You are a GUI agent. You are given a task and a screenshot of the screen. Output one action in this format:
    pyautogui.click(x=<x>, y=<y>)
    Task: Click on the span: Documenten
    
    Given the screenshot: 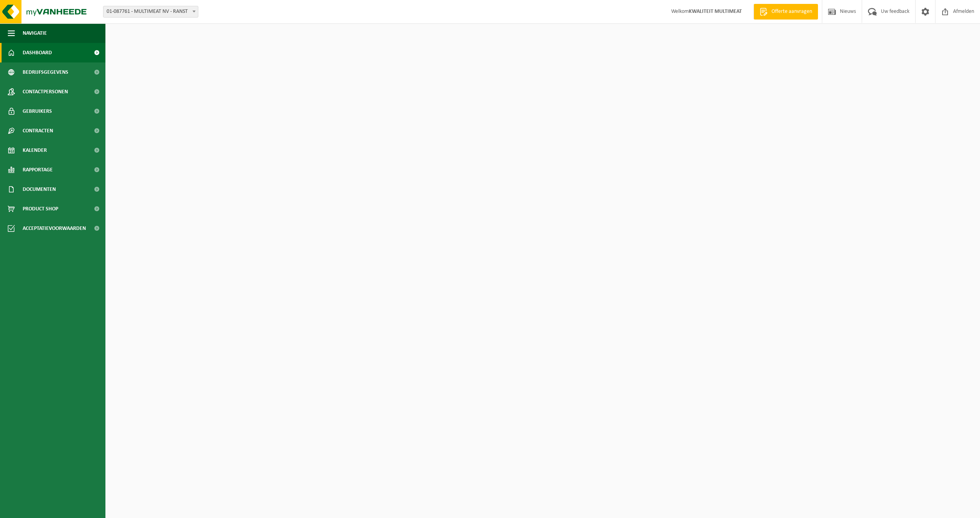 What is the action you would take?
    pyautogui.click(x=39, y=189)
    